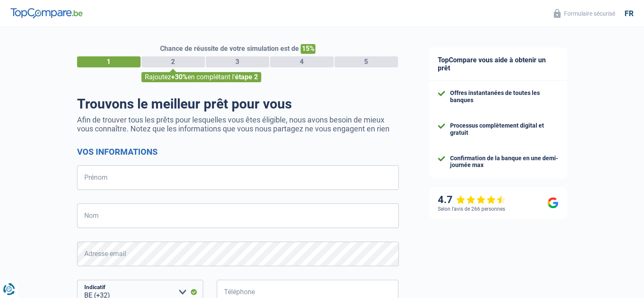 The width and height of the screenshot is (644, 298). I want to click on div: Selon l’avis de 266 personnes, so click(471, 209).